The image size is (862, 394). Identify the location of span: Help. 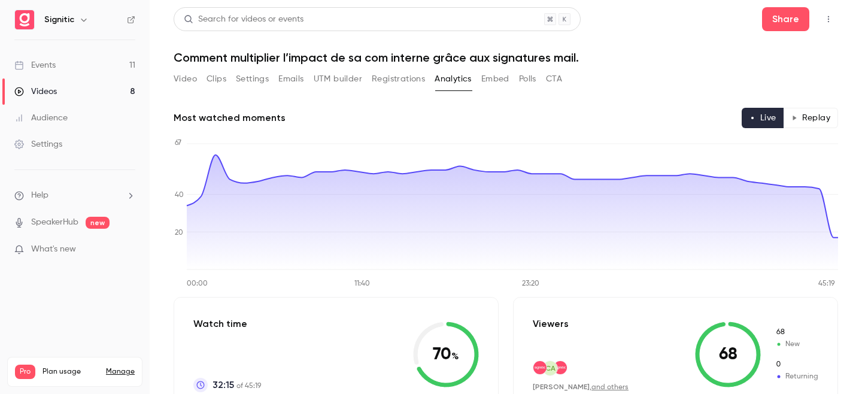
(40, 195).